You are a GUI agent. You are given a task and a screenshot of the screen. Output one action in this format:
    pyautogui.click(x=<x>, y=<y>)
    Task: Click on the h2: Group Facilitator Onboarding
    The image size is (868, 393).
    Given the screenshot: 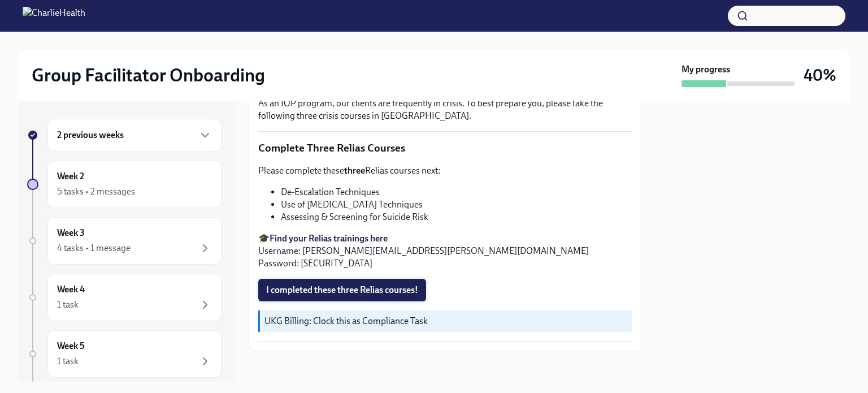 What is the action you would take?
    pyautogui.click(x=148, y=75)
    